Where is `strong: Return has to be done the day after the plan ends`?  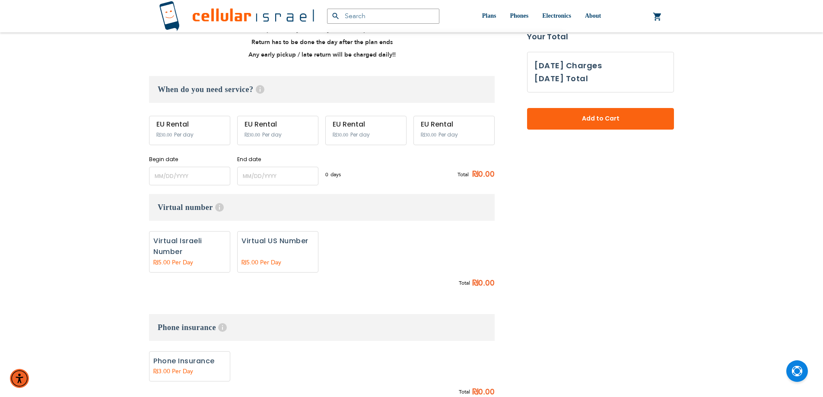
strong: Return has to be done the day after the plan ends is located at coordinates (322, 42).